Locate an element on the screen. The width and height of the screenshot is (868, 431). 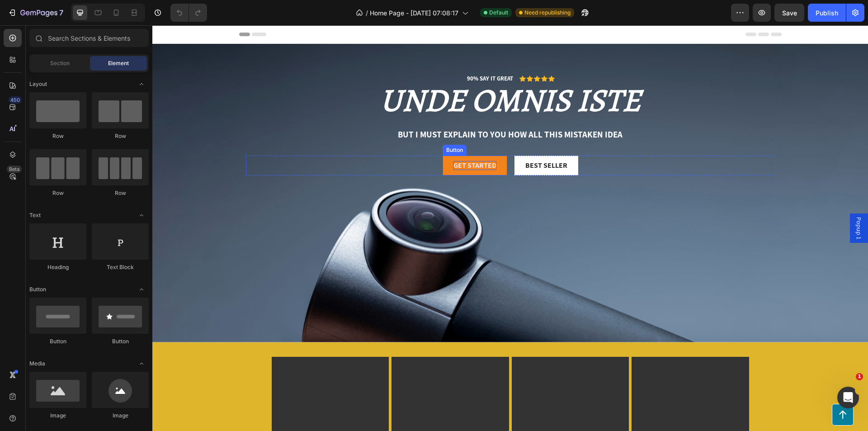
h2: unde omnis iste is located at coordinates (358, 75).